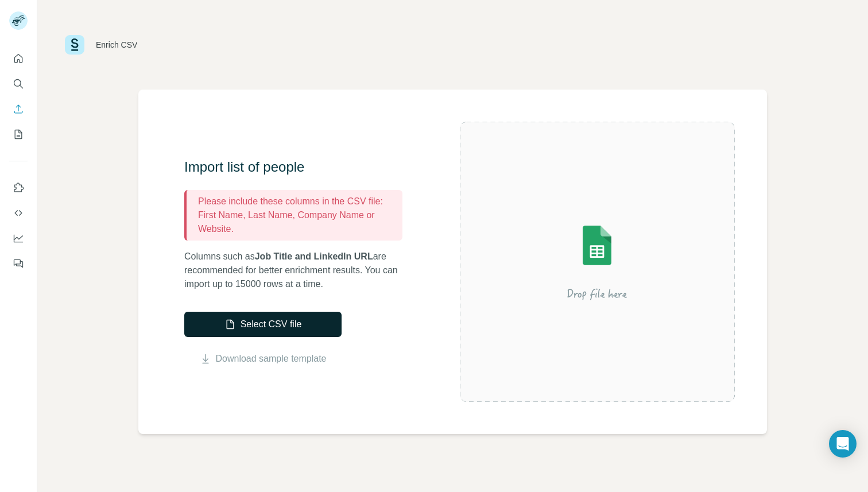 The image size is (868, 492). I want to click on img: Surfe Logo, so click(75, 44).